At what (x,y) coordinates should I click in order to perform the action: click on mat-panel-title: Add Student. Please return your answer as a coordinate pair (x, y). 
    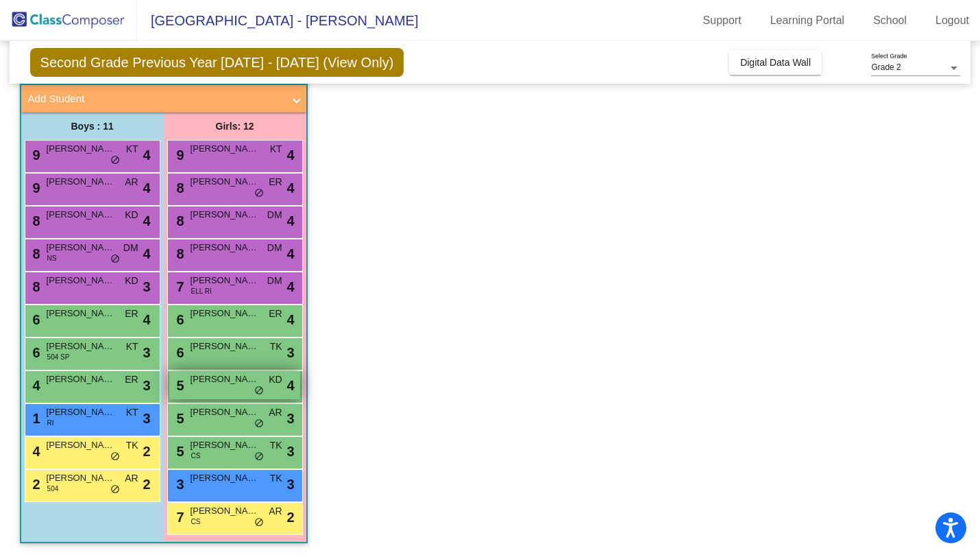
    Looking at the image, I should click on (156, 99).